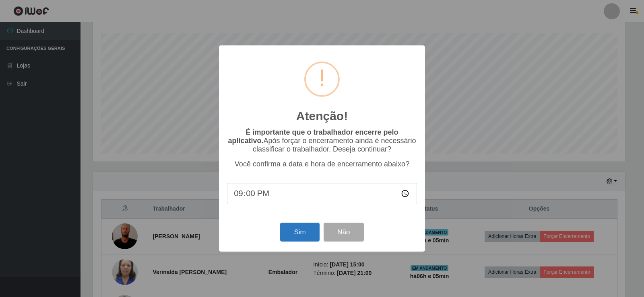 The width and height of the screenshot is (644, 297). I want to click on b: É importante que o trabalhador encerre pelo aplicativo., so click(313, 136).